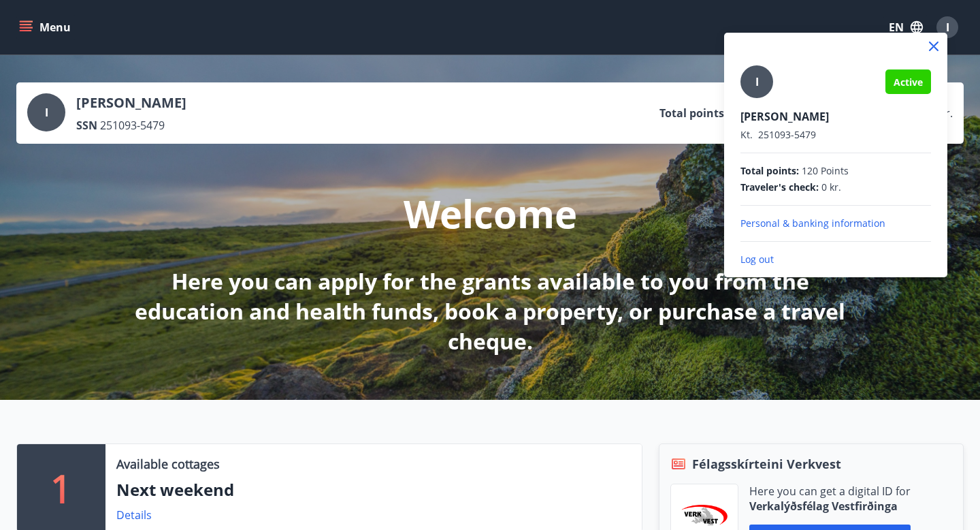  What do you see at coordinates (757, 82) in the screenshot?
I see `span: I` at bounding box center [757, 82].